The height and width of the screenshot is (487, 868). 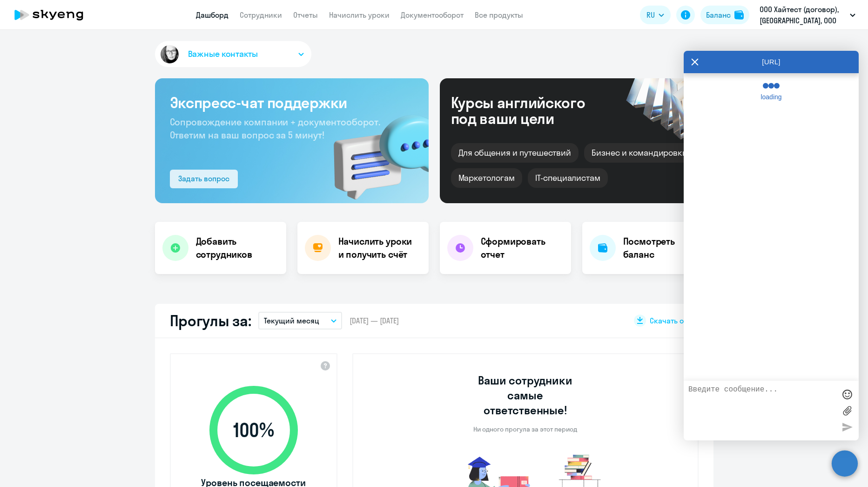 I want to click on button: Важные контакты, so click(x=233, y=54).